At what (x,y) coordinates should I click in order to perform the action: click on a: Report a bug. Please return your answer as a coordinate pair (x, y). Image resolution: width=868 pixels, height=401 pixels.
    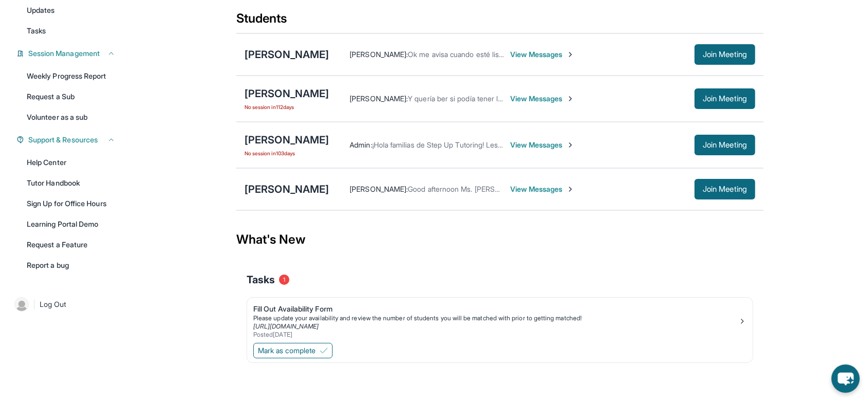
    Looking at the image, I should click on (71, 265).